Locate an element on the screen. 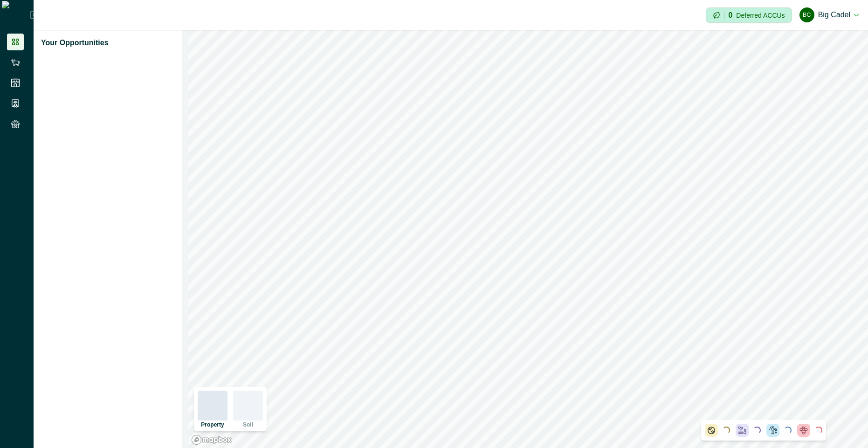 This screenshot has width=868, height=448. p: Soil is located at coordinates (248, 425).